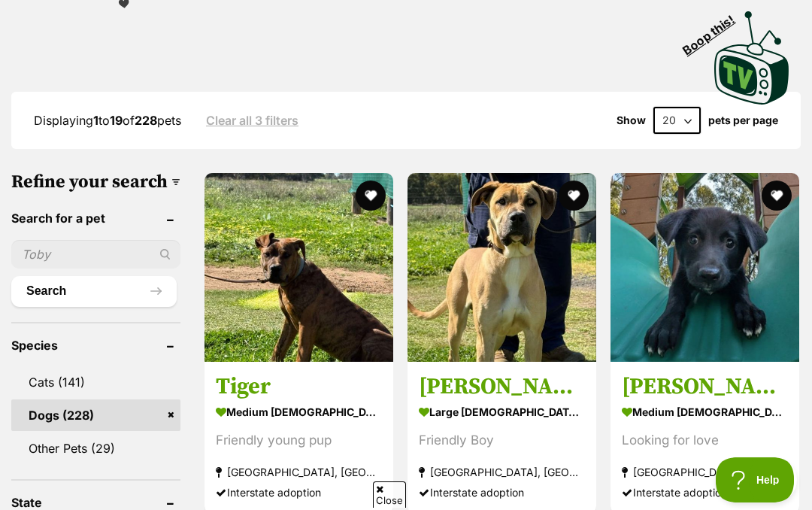 The height and width of the screenshot is (510, 812). What do you see at coordinates (116, 120) in the screenshot?
I see `strong: 19` at bounding box center [116, 120].